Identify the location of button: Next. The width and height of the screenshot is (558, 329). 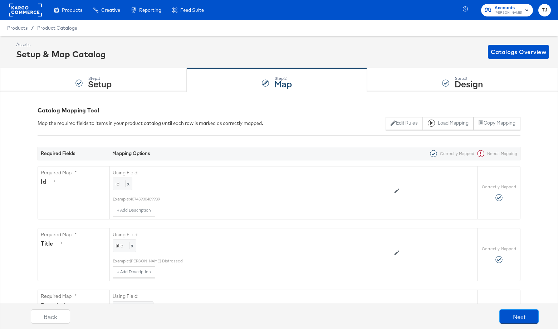
(519, 316).